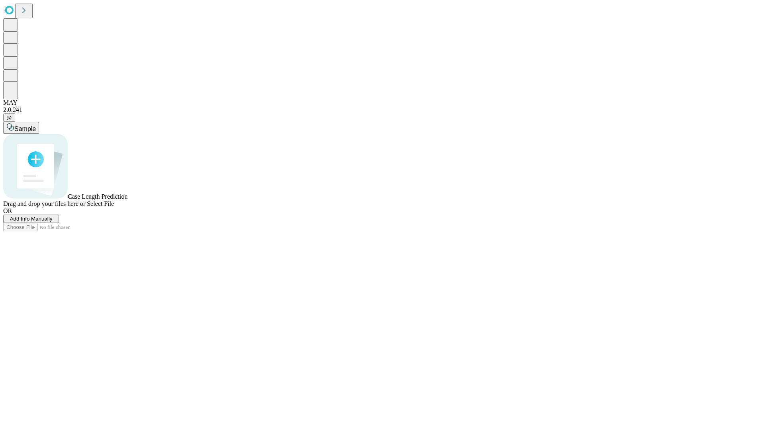 The width and height of the screenshot is (765, 430). Describe the element at coordinates (44, 204) in the screenshot. I see `span: Drag and drop your files here or` at that location.